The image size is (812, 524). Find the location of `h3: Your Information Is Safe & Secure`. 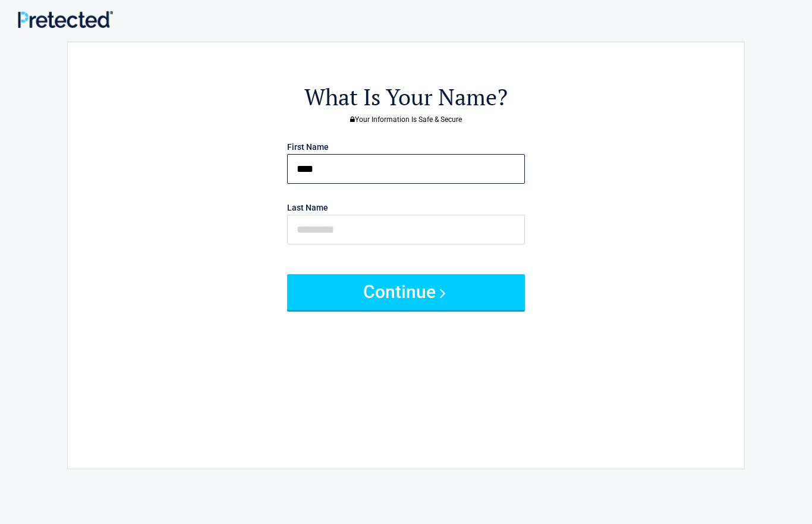

h3: Your Information Is Safe & Secure is located at coordinates (406, 119).